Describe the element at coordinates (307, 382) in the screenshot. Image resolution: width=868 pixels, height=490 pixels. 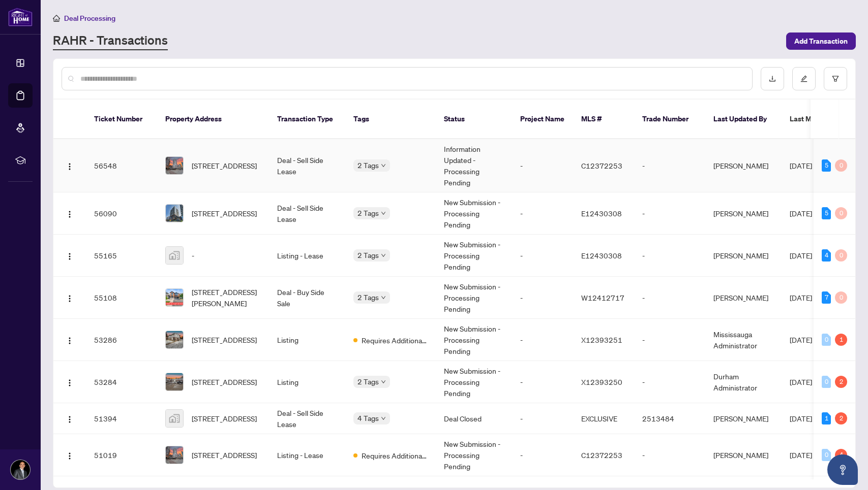
I see `td: Listing` at that location.